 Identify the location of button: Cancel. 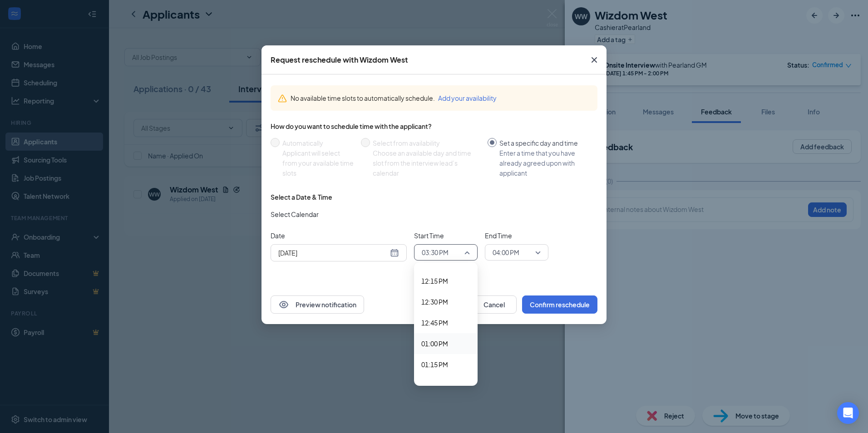
(494, 305).